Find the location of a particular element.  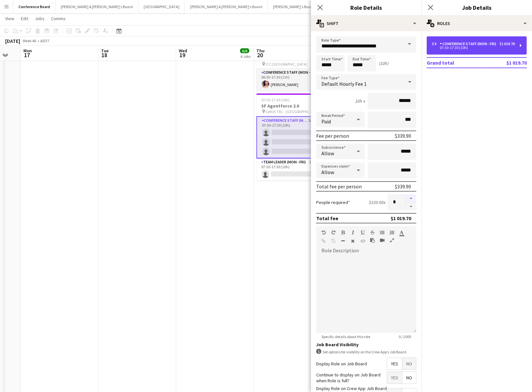

span: Wed is located at coordinates (183, 51).